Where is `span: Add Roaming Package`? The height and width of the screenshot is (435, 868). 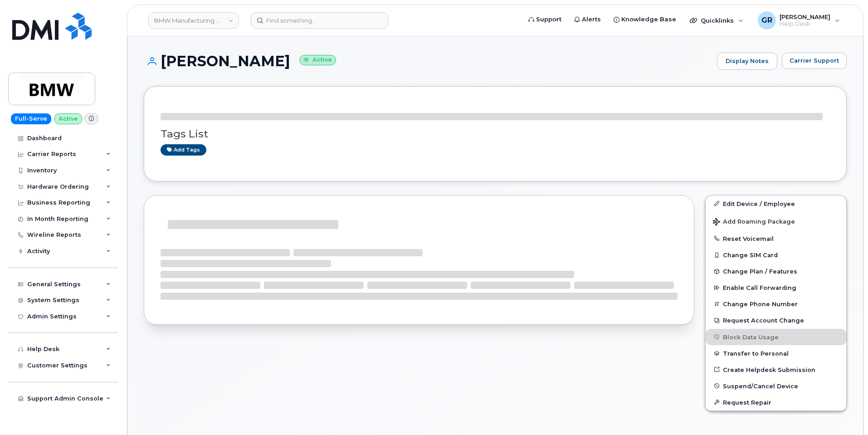 span: Add Roaming Package is located at coordinates (754, 222).